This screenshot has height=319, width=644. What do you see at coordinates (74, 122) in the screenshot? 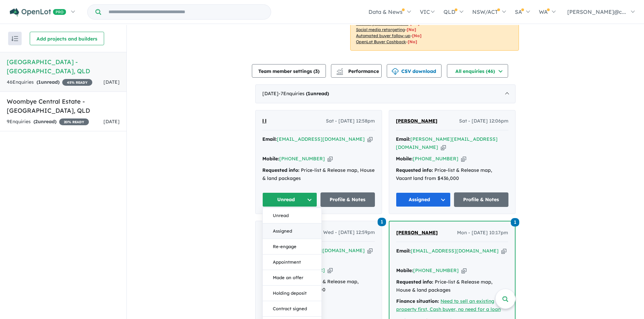
I see `span: 20 % READY` at bounding box center [74, 122].